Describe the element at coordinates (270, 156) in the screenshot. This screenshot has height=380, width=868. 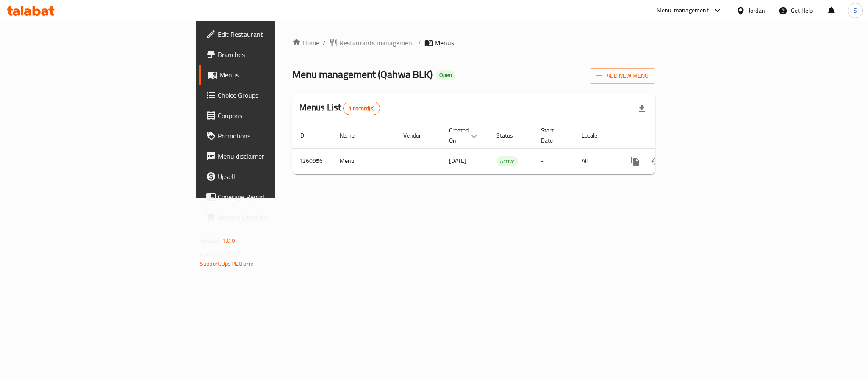
I see `a: Menu disclaimer` at that location.